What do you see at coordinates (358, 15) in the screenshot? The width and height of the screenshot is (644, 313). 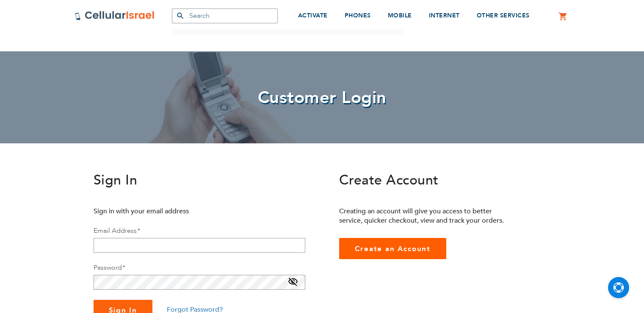 I see `span: PHONES` at bounding box center [358, 15].